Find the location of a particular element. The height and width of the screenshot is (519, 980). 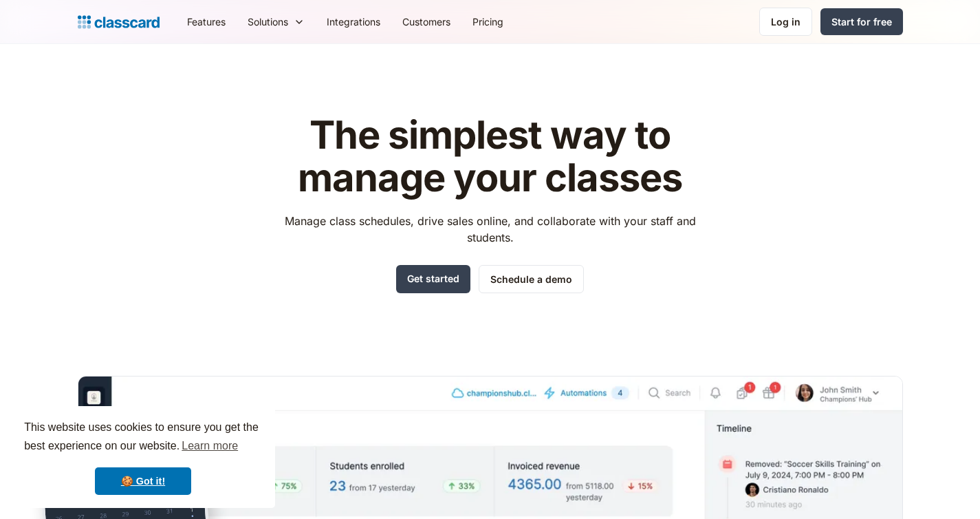

a: learn more about cookies is located at coordinates (209, 446).